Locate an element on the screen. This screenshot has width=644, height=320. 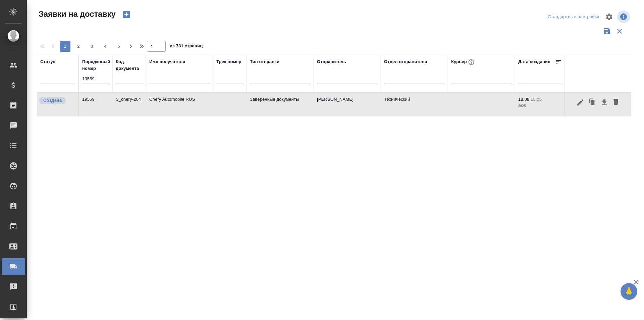
span: Настроить таблицу is located at coordinates (609, 17).